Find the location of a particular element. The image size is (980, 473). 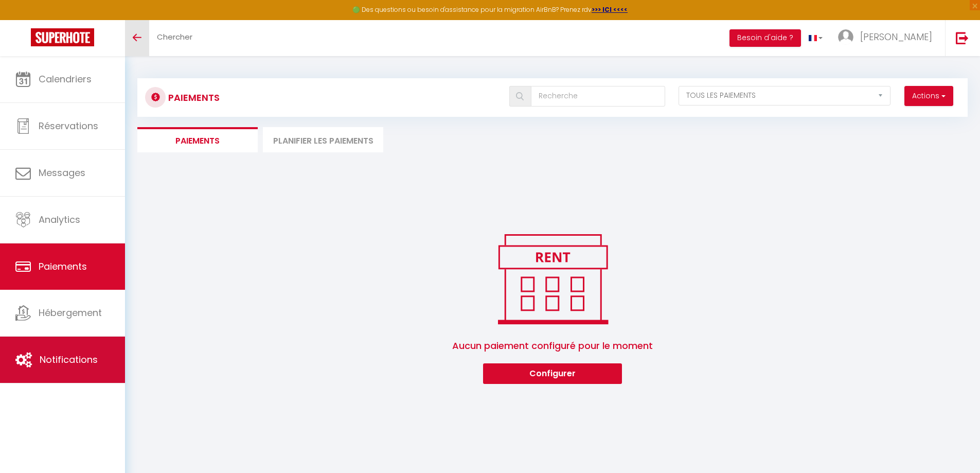

li: Paiements is located at coordinates (197, 140).